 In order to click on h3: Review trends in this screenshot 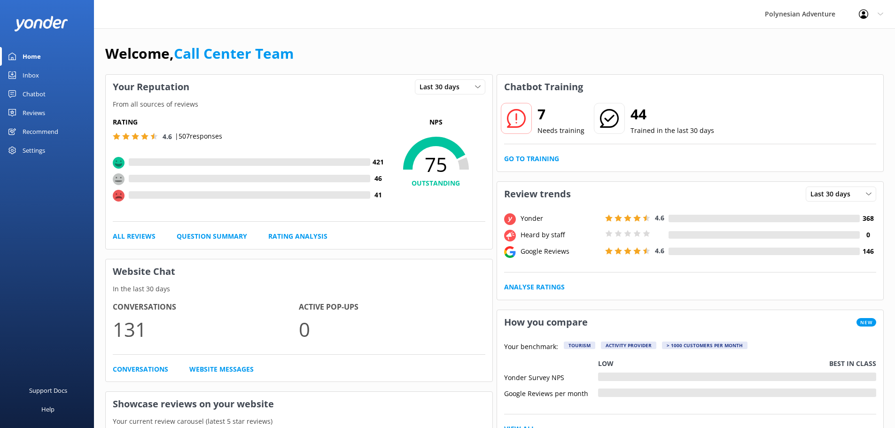, I will do `click(537, 194)`.